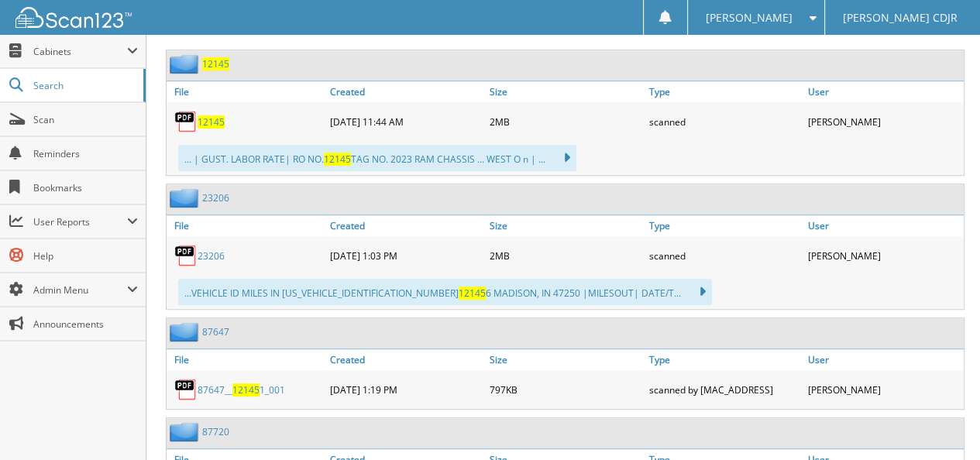  I want to click on span: Help, so click(85, 256).